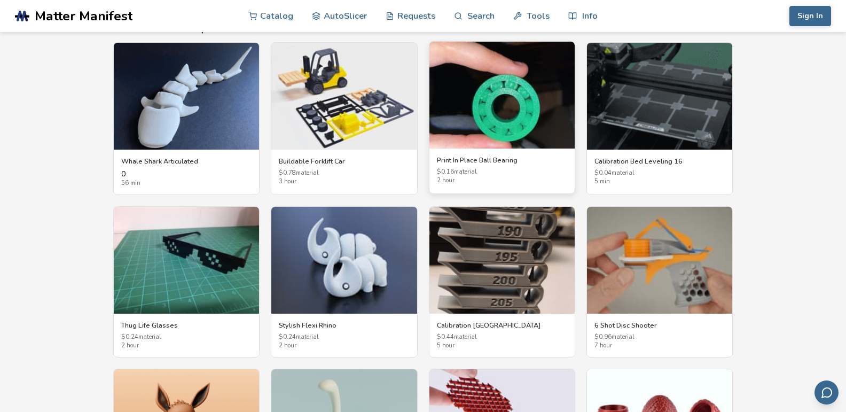 The height and width of the screenshot is (412, 846). What do you see at coordinates (344, 260) in the screenshot?
I see `img: Stylish Flexi Rhino` at bounding box center [344, 260].